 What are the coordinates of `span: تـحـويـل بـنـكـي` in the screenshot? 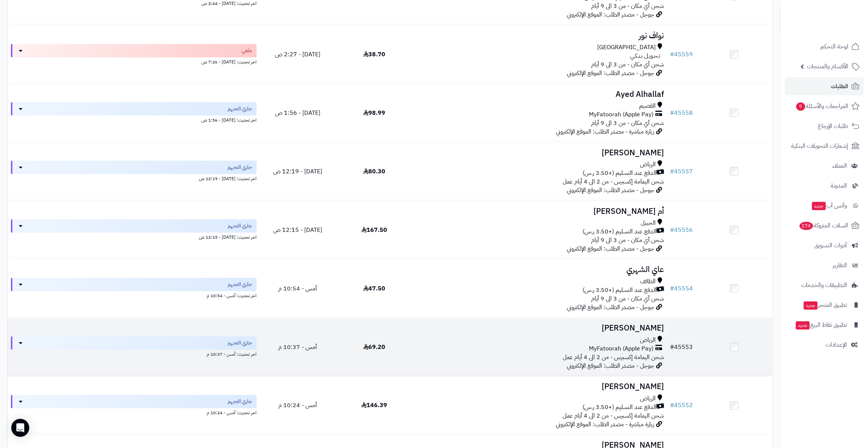 It's located at (645, 56).